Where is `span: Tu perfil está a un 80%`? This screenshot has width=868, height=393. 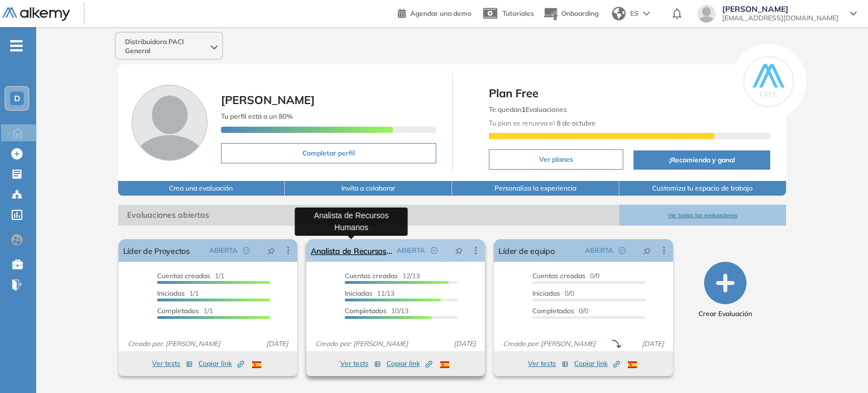
span: Tu perfil está a un 80% is located at coordinates (256, 116).